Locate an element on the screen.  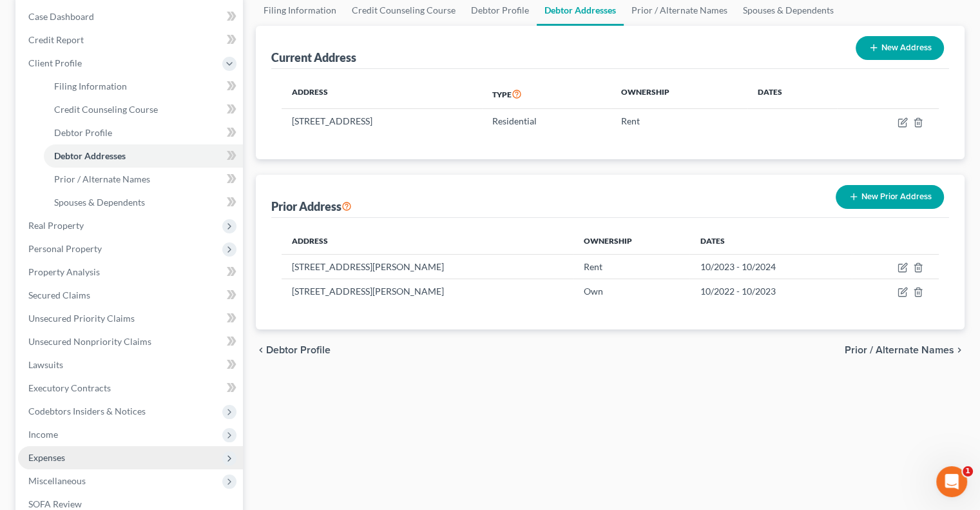
span: Executory Contracts is located at coordinates (70, 387).